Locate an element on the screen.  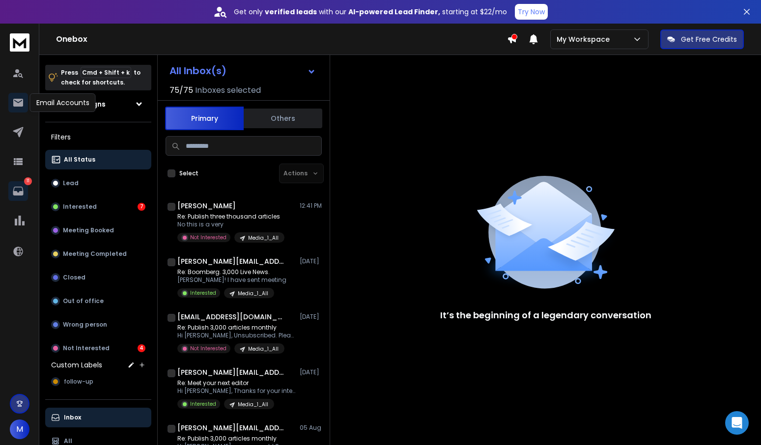
div: Email Accounts is located at coordinates (63, 103).